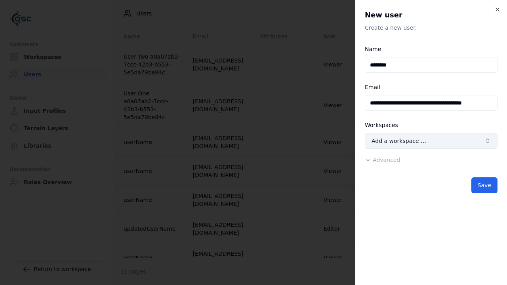 Image resolution: width=507 pixels, height=285 pixels. Describe the element at coordinates (431, 28) in the screenshot. I see `p: Create a new user.` at that location.